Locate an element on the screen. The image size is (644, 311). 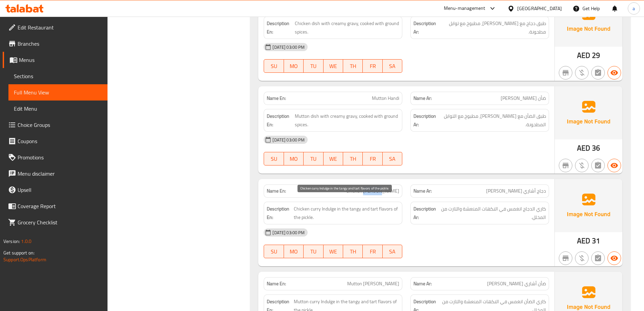
a: Support.OpsPlatform is located at coordinates (25, 260).